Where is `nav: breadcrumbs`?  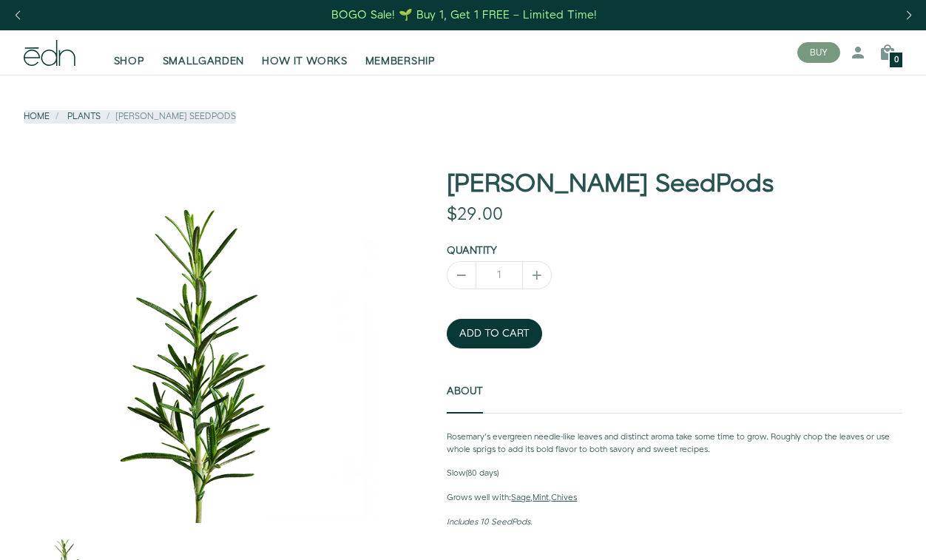
nav: breadcrumbs is located at coordinates (129, 117).